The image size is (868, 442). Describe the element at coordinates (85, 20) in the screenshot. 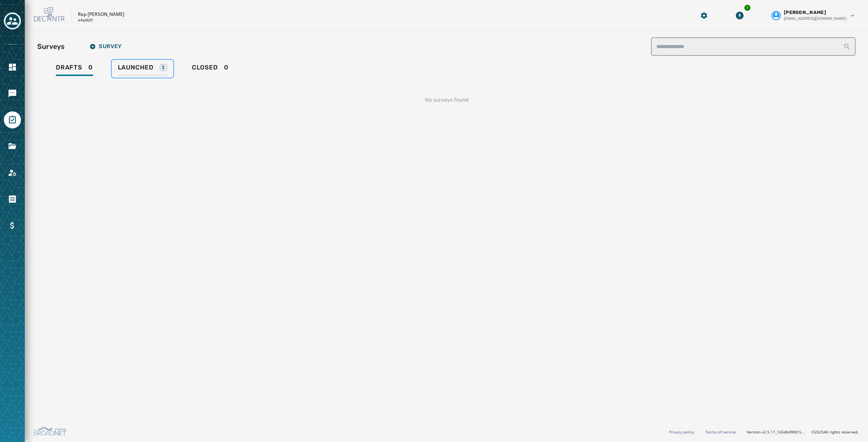

I see `p: a4pdijfr` at that location.